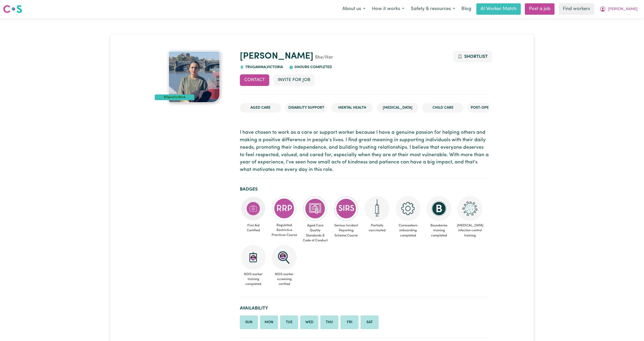 The height and width of the screenshot is (341, 644). What do you see at coordinates (306, 108) in the screenshot?
I see `li: Disability Support` at bounding box center [306, 108].